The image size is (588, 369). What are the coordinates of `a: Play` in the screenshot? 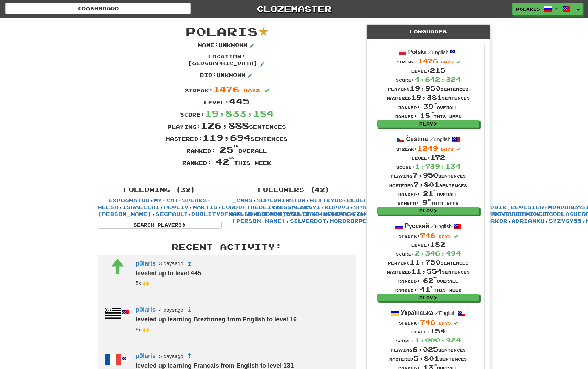 It's located at (429, 298).